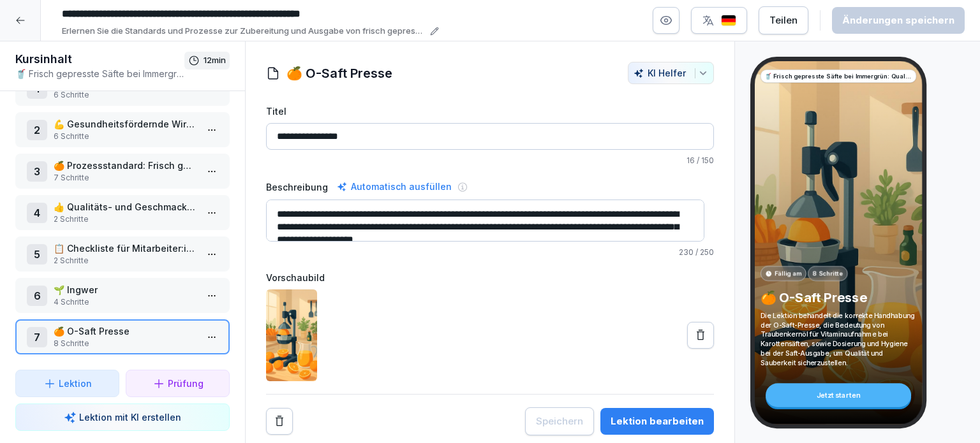 The image size is (980, 443). Describe the element at coordinates (214, 60) in the screenshot. I see `p: 12 min` at that location.